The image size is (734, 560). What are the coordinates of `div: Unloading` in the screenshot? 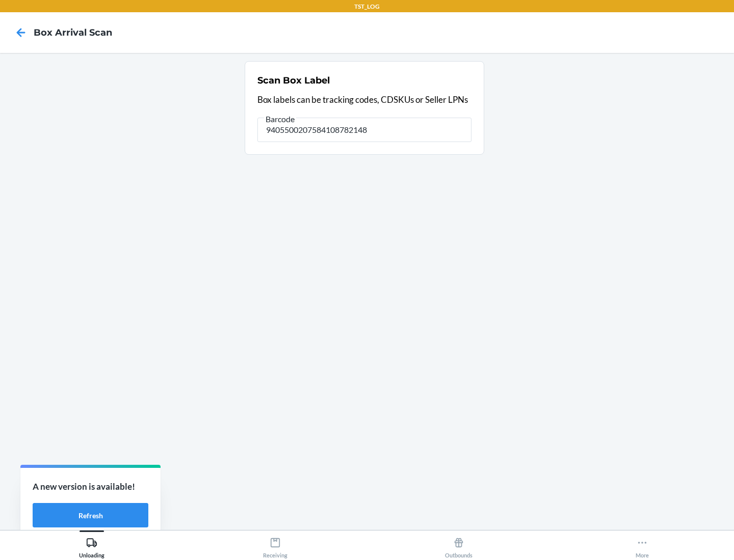 It's located at (92, 546).